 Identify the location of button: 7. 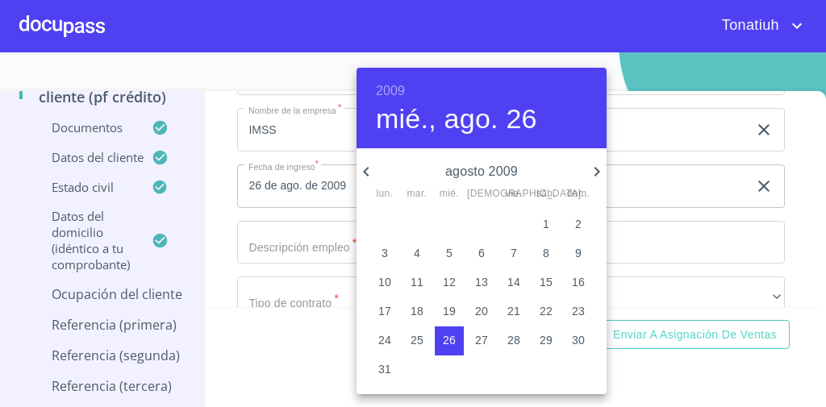
(514, 254).